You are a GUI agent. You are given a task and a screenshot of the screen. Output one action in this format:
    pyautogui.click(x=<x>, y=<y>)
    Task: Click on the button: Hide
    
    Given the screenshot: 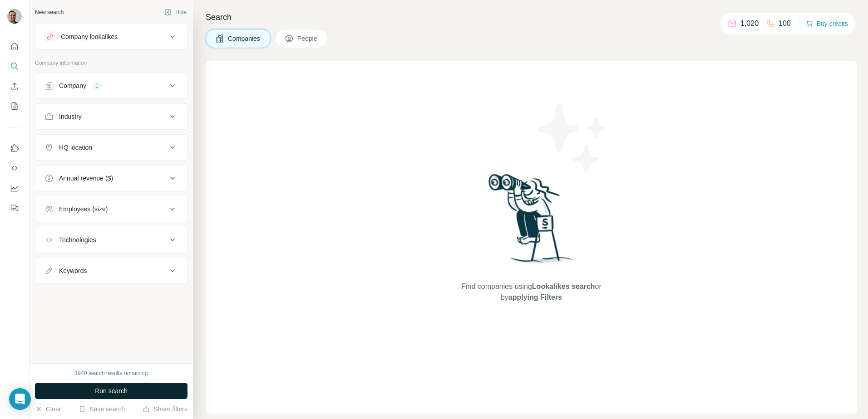 What is the action you would take?
    pyautogui.click(x=176, y=12)
    